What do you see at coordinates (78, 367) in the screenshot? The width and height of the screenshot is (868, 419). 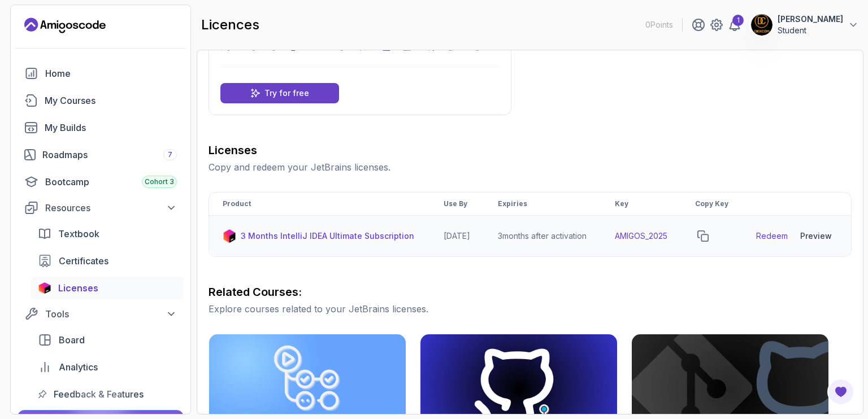 I see `span: Analytics` at bounding box center [78, 367].